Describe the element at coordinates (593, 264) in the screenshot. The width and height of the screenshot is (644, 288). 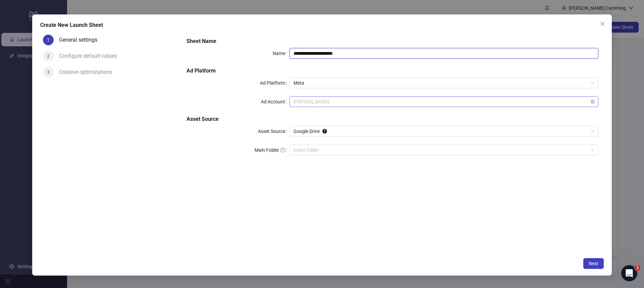
I see `span: Next` at that location.